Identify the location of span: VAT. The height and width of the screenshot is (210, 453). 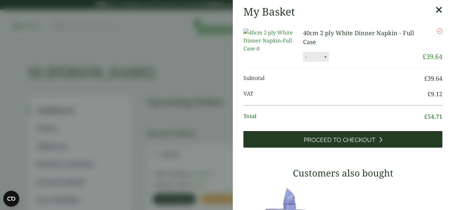
(335, 94).